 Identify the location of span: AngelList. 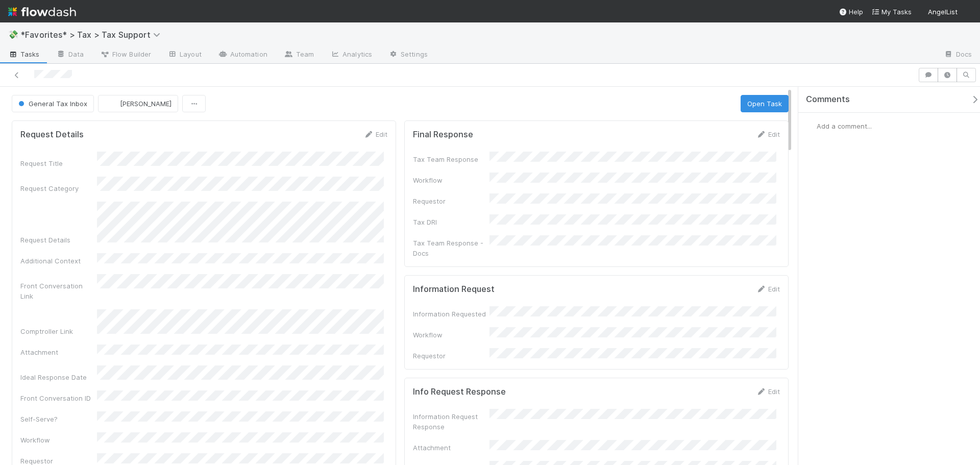
(942, 12).